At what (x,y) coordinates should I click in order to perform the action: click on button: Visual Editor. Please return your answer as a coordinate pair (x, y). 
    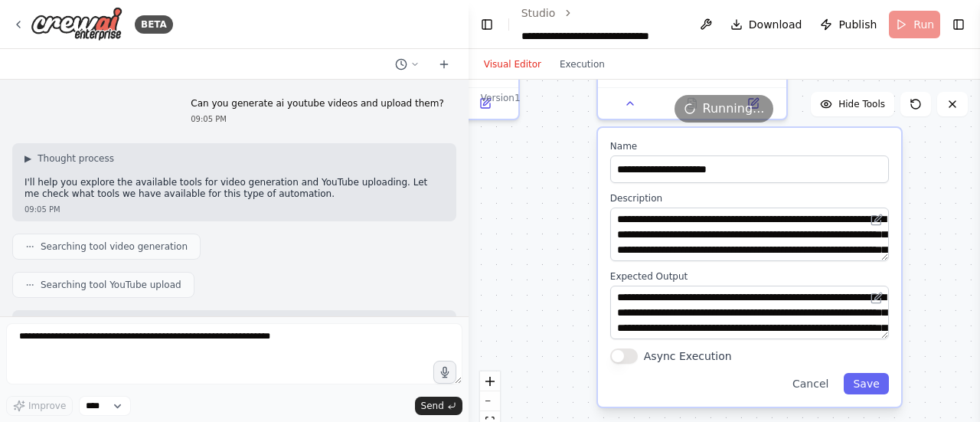
    Looking at the image, I should click on (512, 64).